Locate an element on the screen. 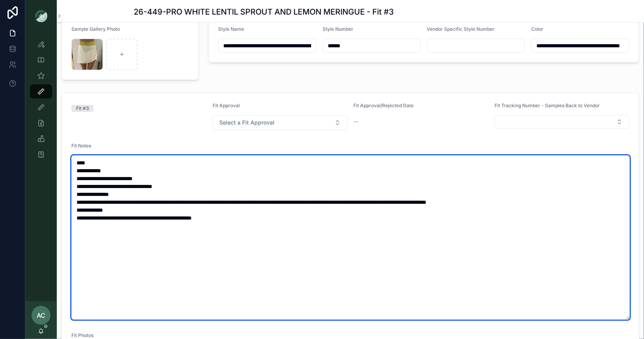  h1: 26-449-PRO WHITE LENTIL SPROUT AND LEMON MERINGUE - Fit #3 is located at coordinates (264, 12).